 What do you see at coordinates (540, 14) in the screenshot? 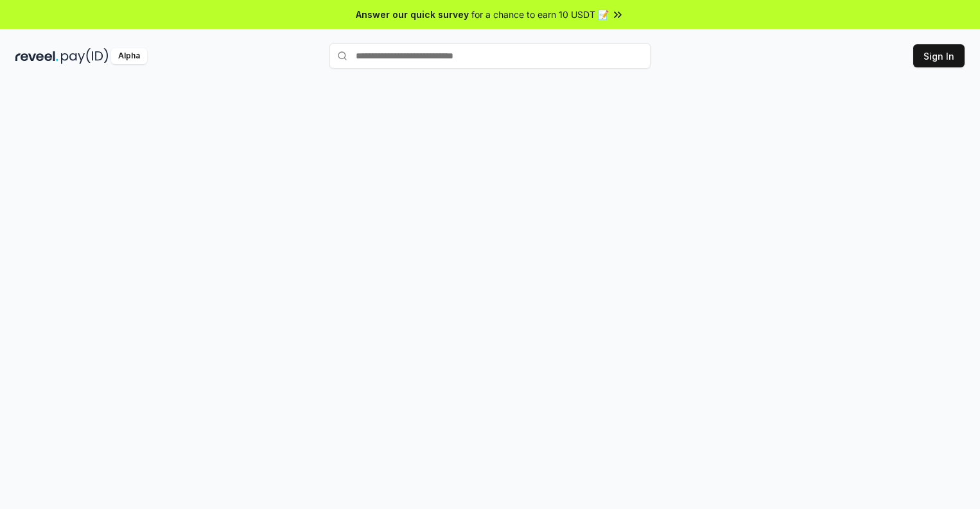
I see `span: for a chance to earn 10 USDT 📝` at bounding box center [540, 14].